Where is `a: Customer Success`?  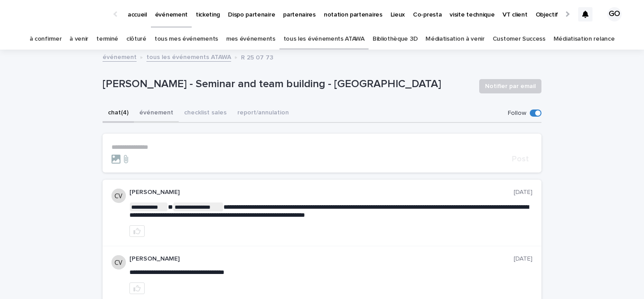
a: Customer Success is located at coordinates (519, 39).